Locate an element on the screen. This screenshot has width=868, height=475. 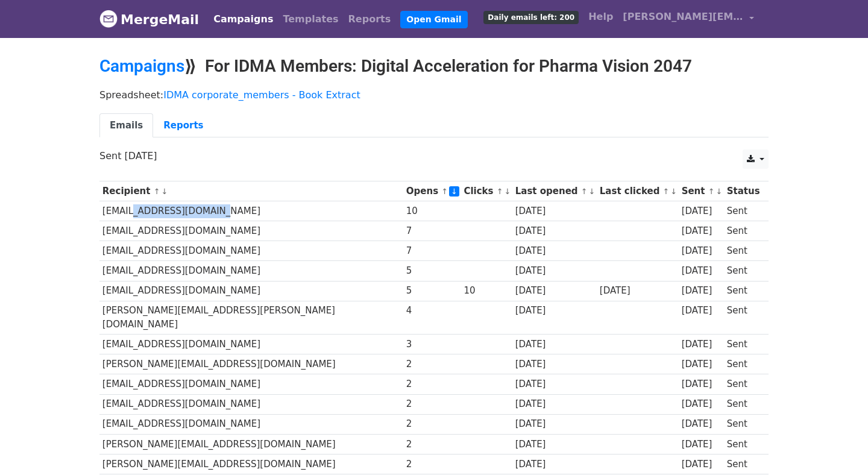
a: Emails is located at coordinates (126, 125).